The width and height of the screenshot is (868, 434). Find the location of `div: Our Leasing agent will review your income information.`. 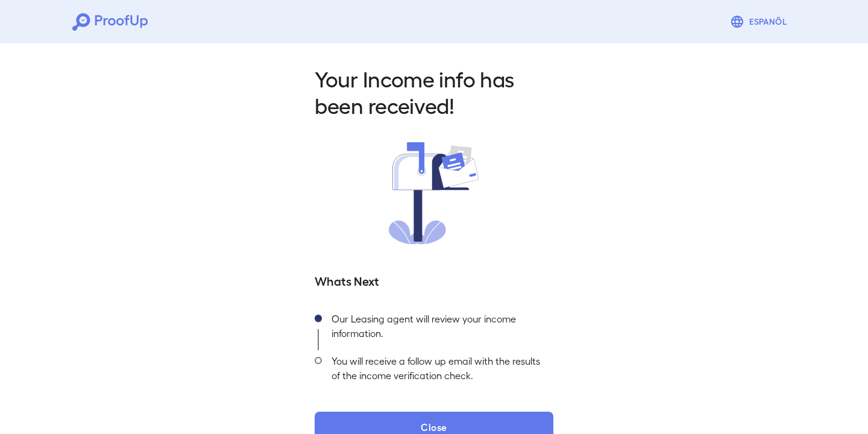

div: Our Leasing agent will review your income information. is located at coordinates (438, 329).